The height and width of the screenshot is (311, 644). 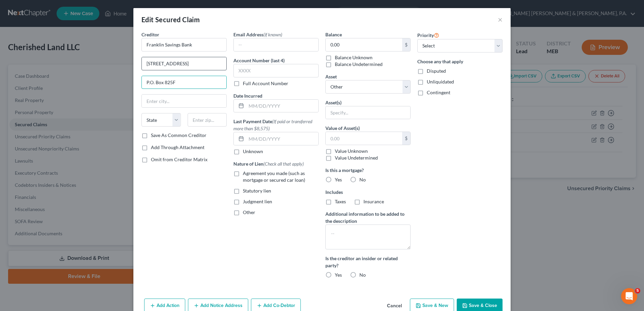 I want to click on span: (If paid or transferred more than $8,575), so click(x=273, y=125).